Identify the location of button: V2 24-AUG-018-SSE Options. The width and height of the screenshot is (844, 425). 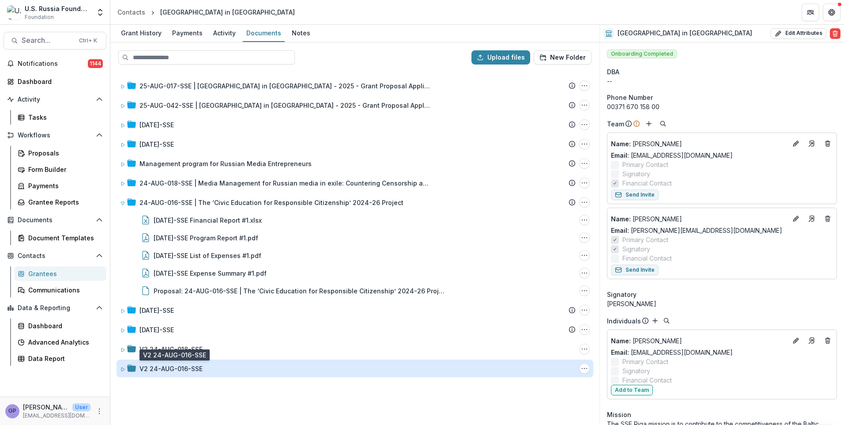
(584, 349).